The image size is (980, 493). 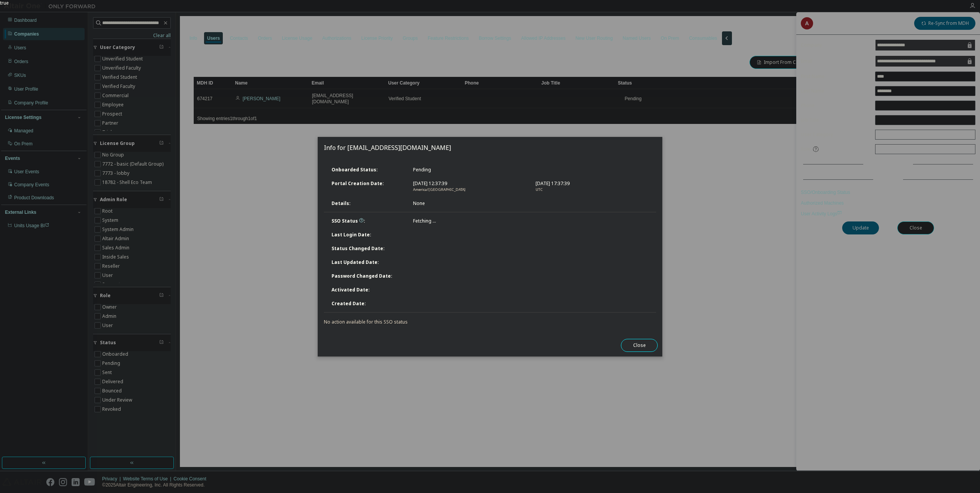 I want to click on div: Last Updated Date :, so click(x=368, y=263).